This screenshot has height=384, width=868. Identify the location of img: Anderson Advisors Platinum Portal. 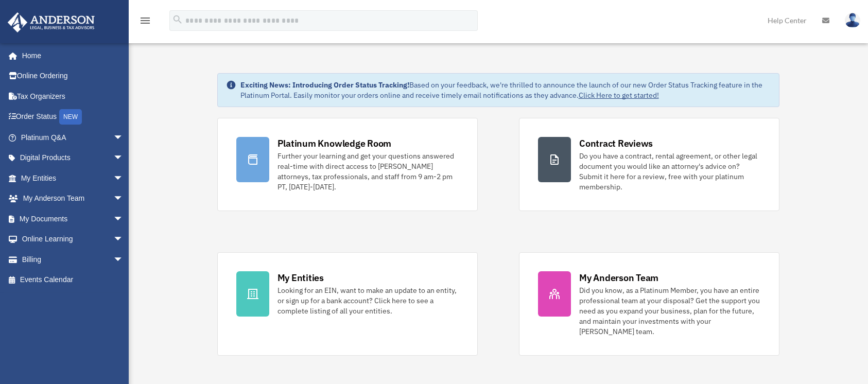
(51, 22).